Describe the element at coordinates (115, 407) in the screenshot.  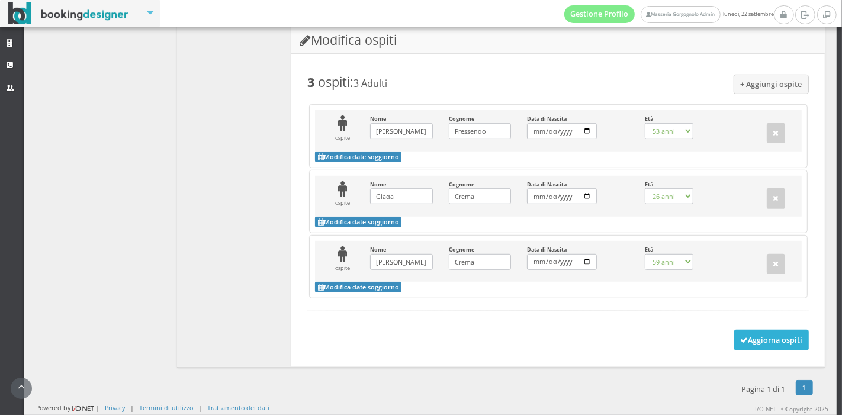
I see `a: Privacy` at that location.